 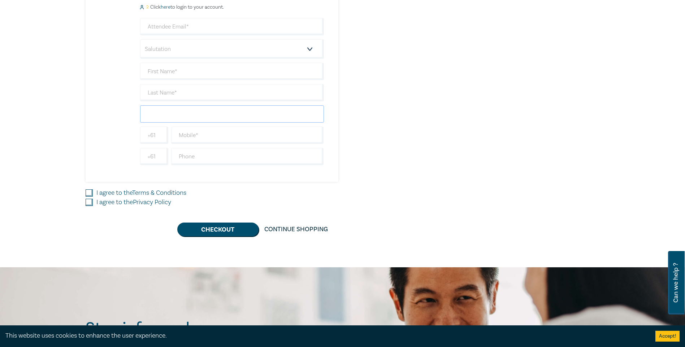 What do you see at coordinates (147, 7) in the screenshot?
I see `small: 2` at bounding box center [147, 7].